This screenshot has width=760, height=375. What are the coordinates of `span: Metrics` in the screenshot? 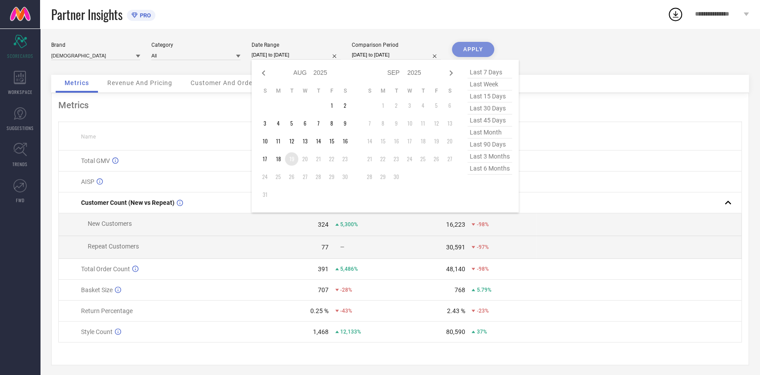 It's located at (77, 83).